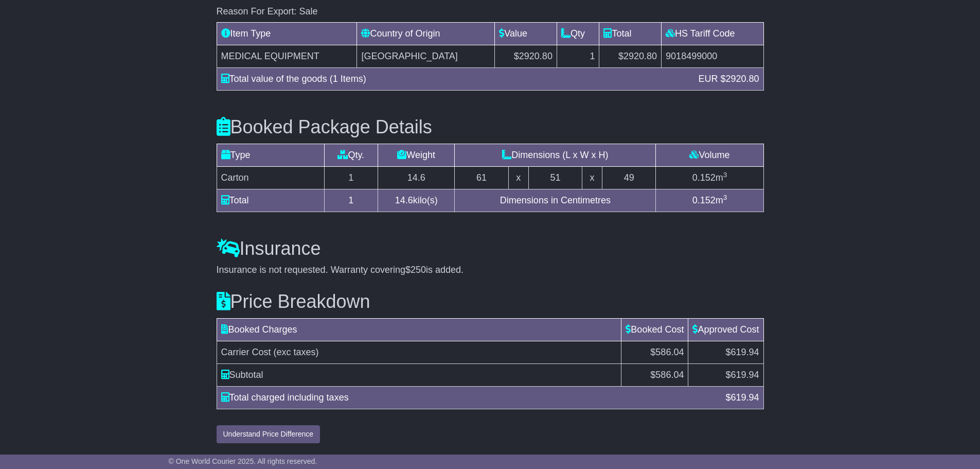 The width and height of the screenshot is (980, 469). What do you see at coordinates (490, 249) in the screenshot?
I see `h3: Insurance` at bounding box center [490, 249].